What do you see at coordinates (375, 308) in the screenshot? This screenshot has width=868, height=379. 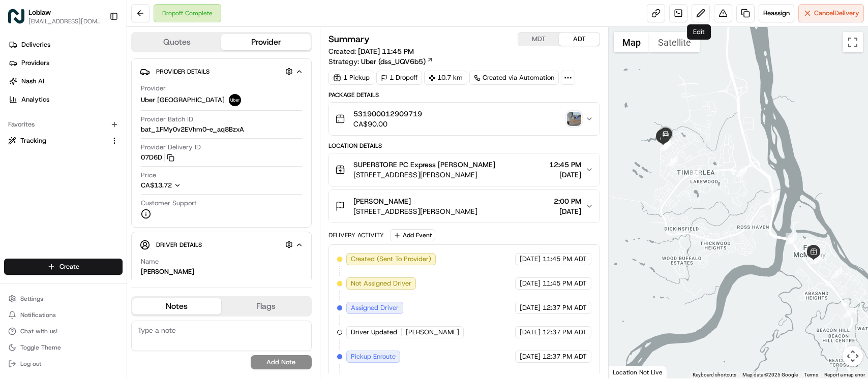 I see `span: Assigned Driver` at bounding box center [375, 308].